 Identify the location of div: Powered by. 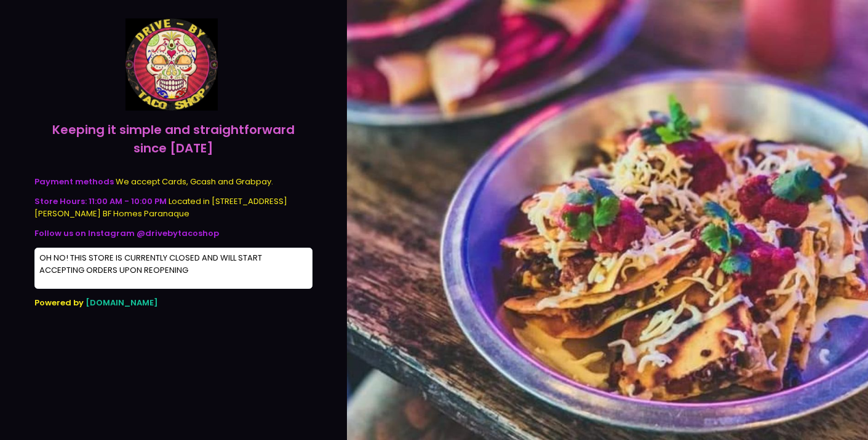
(173, 303).